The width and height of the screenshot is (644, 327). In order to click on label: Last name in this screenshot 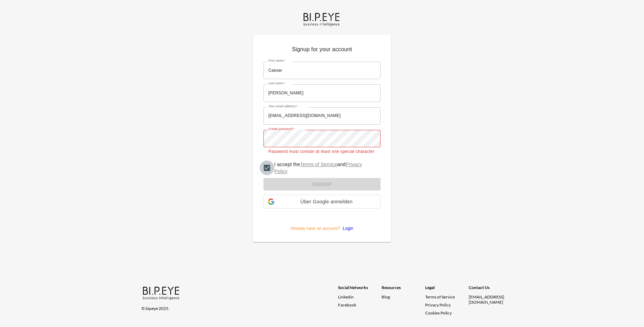, I will do `click(277, 83)`.